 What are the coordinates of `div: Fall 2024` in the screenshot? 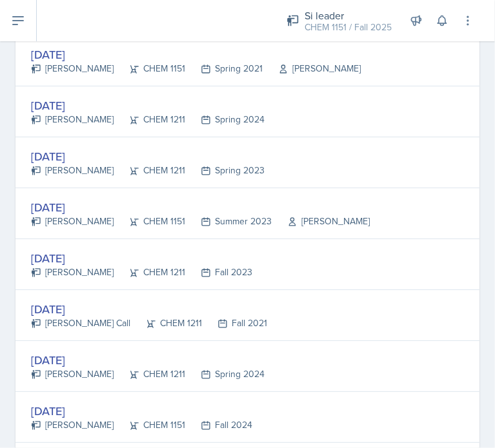 It's located at (219, 425).